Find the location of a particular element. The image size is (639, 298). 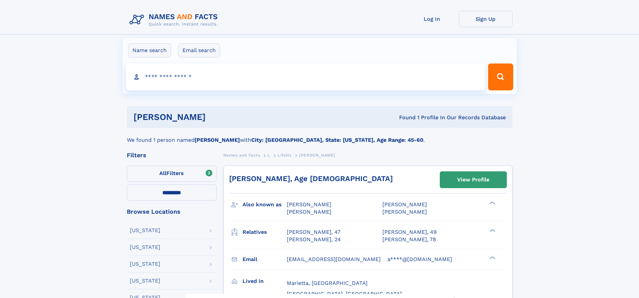

div: Found 1 Profile In Our Records Database is located at coordinates (404, 117).